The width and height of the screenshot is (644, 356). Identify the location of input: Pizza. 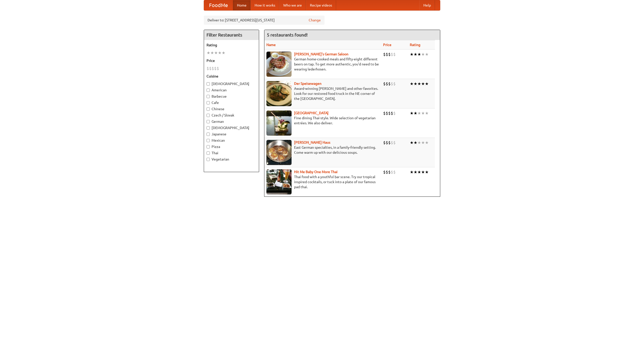
(208, 146).